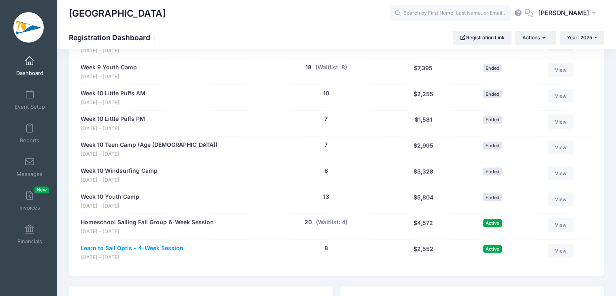 The image size is (616, 296). I want to click on a: Event Setup, so click(30, 100).